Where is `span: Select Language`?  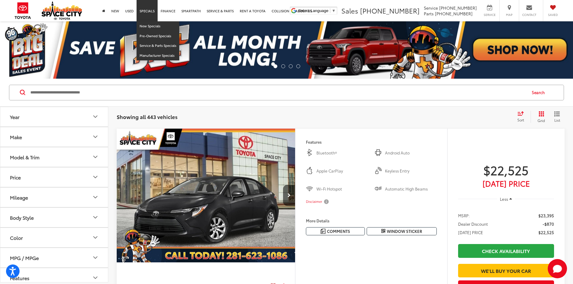
span: Select Language is located at coordinates (314, 11).